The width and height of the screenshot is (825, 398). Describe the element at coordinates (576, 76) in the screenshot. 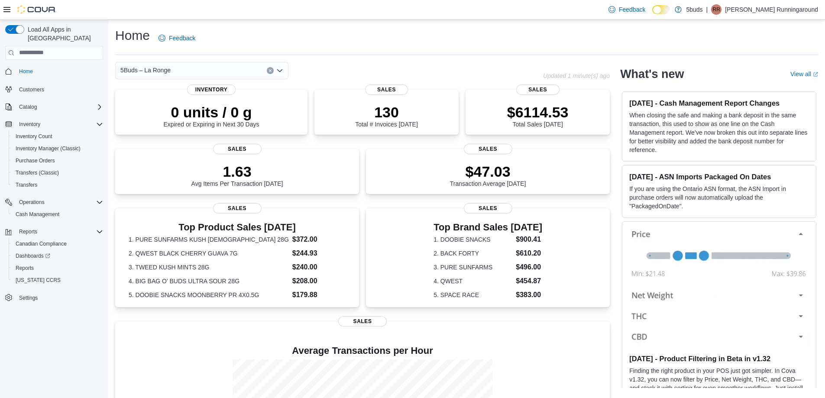

I see `p: Updated 1 minute(s) ago` at that location.